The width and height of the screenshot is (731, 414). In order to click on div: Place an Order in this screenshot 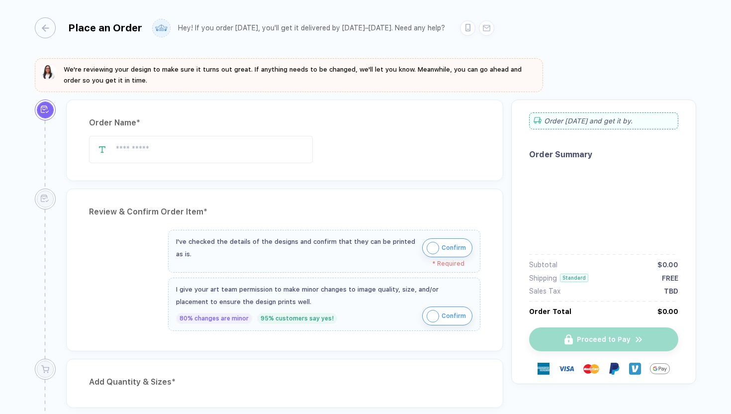, I will do `click(105, 28)`.